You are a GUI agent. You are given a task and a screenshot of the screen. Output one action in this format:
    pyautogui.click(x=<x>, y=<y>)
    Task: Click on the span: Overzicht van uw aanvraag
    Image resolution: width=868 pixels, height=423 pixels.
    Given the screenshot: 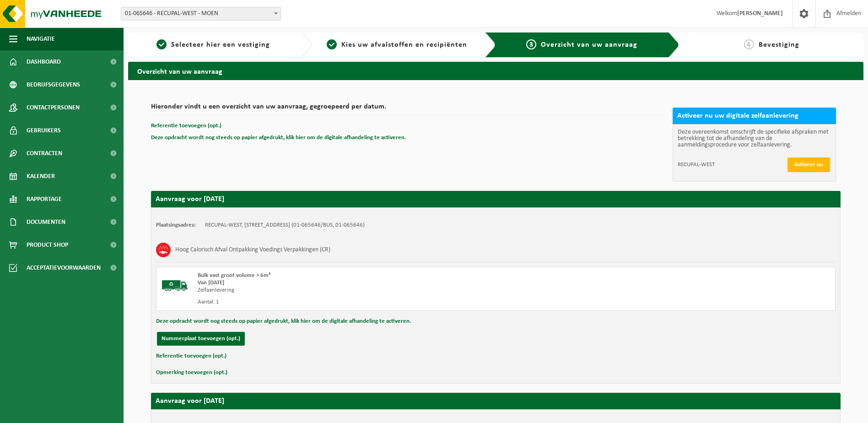 What is the action you would take?
    pyautogui.click(x=589, y=45)
    